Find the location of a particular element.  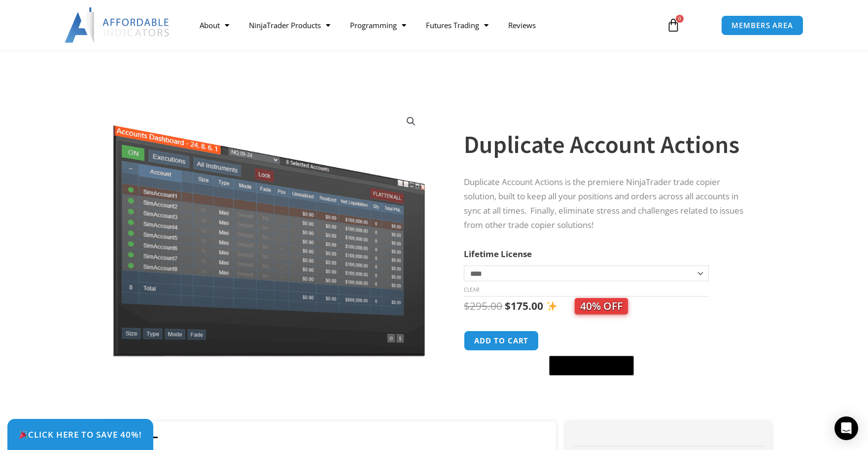

nav: Menu is located at coordinates (422, 25).